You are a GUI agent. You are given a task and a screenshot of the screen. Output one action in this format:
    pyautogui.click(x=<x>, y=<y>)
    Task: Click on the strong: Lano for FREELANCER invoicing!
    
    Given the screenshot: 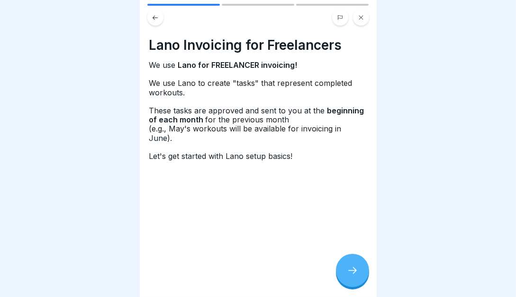 What is the action you would take?
    pyautogui.click(x=239, y=65)
    